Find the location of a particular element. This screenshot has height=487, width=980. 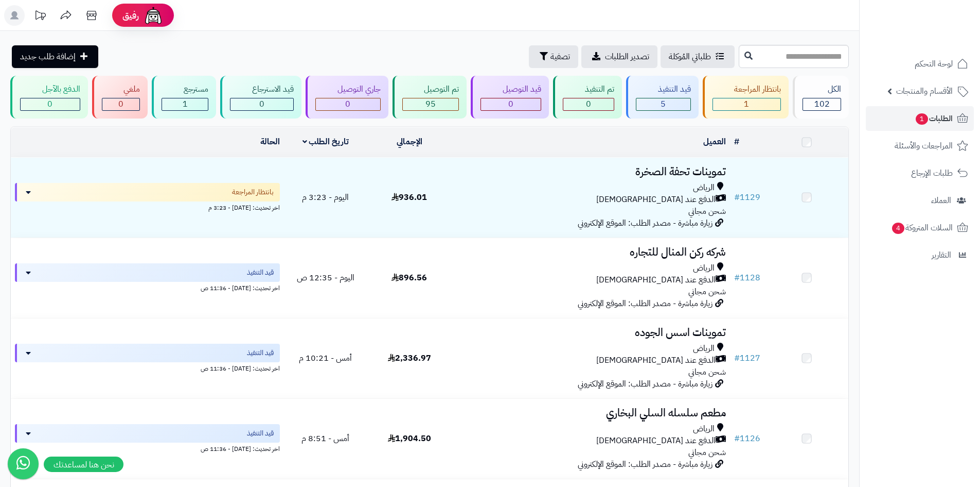

span: اليوم - 12:35 ص is located at coordinates (326, 278).